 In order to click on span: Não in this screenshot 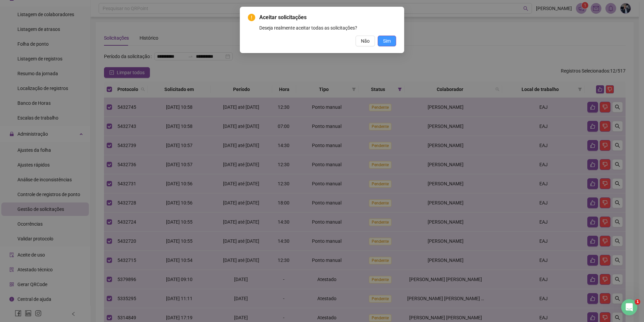, I will do `click(365, 41)`.